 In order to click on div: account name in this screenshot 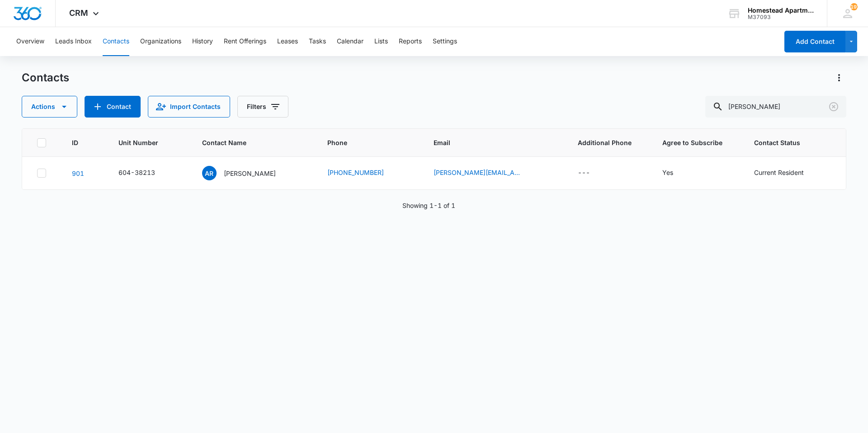, I will do `click(781, 10)`.